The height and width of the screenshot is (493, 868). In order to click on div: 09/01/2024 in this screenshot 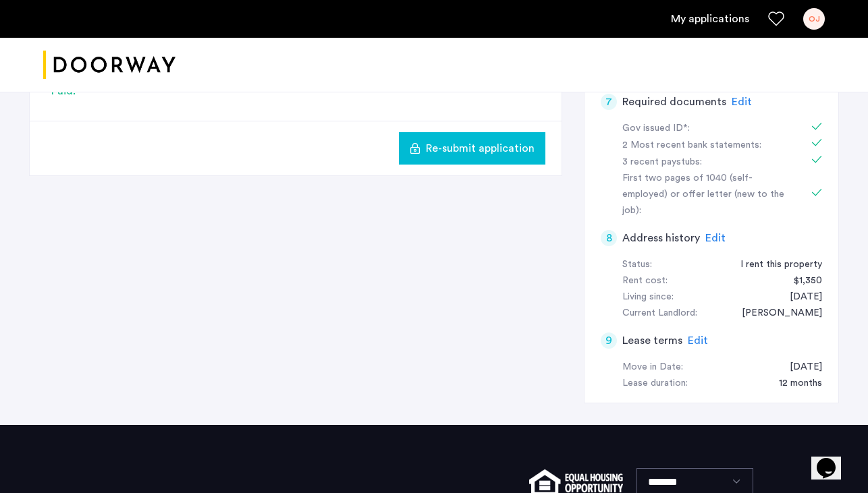, I will do `click(799, 298)`.